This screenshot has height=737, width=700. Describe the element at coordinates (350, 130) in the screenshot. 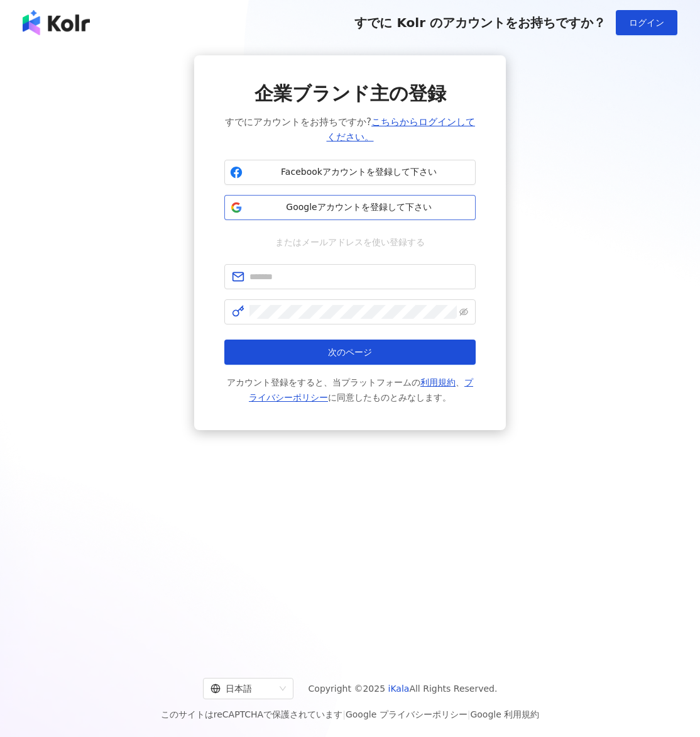

I see `span: すでにアカウントをお持ちですか?` at that location.